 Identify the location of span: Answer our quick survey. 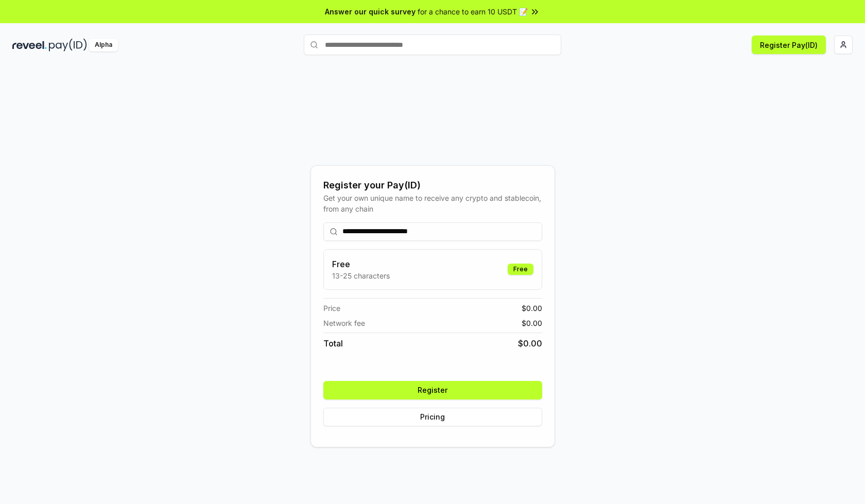
(370, 11).